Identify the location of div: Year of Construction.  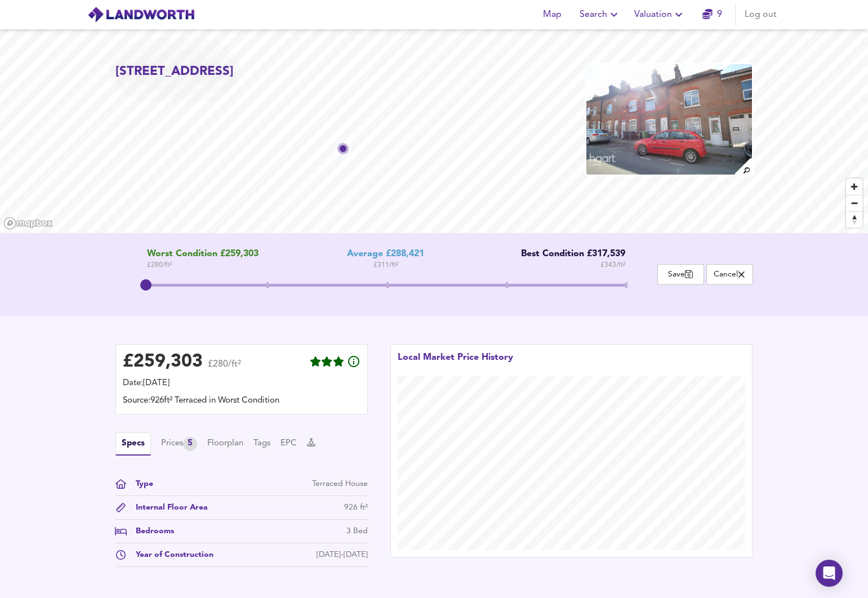
(170, 554).